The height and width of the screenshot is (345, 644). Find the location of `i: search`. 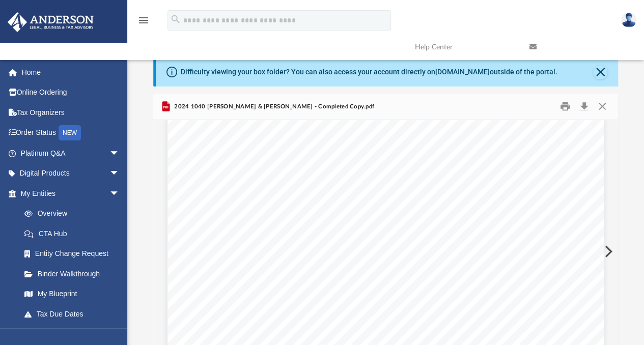

i: search is located at coordinates (175, 19).